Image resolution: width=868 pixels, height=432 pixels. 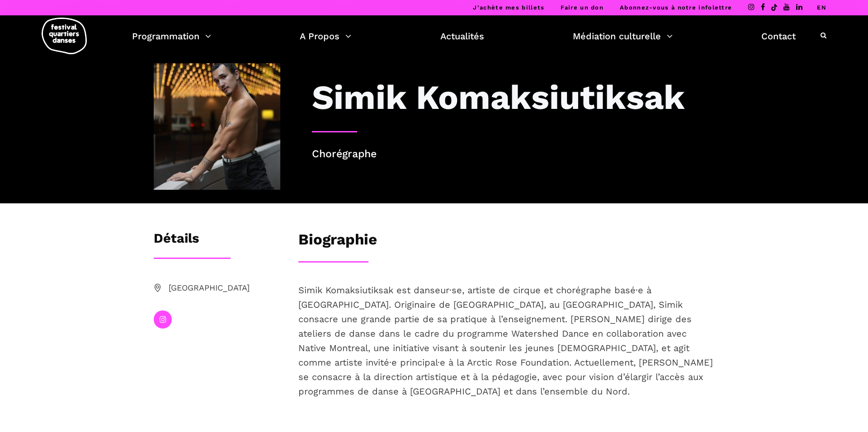 I want to click on h3: Détails, so click(x=176, y=242).